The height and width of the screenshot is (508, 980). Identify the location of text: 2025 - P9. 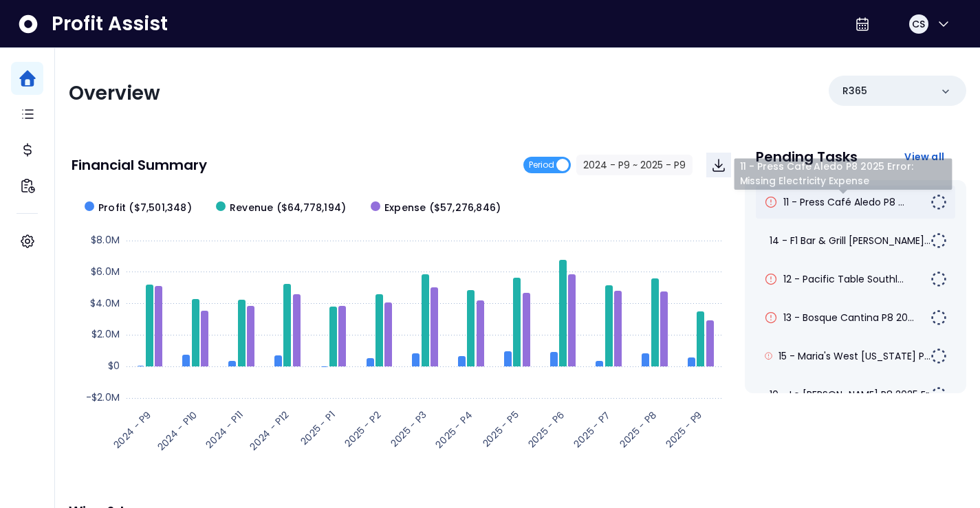
(683, 428).